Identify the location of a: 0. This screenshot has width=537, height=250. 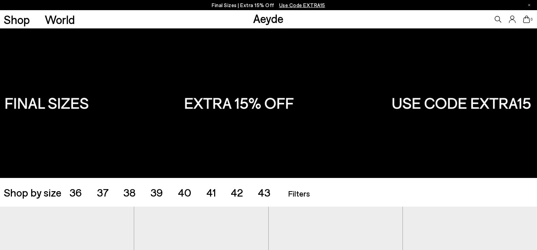
(527, 19).